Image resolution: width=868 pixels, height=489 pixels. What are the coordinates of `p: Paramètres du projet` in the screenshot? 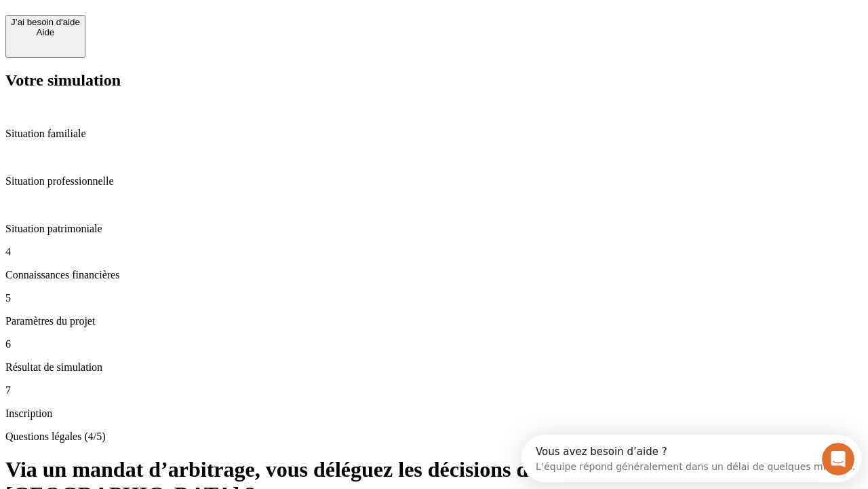 It's located at (434, 321).